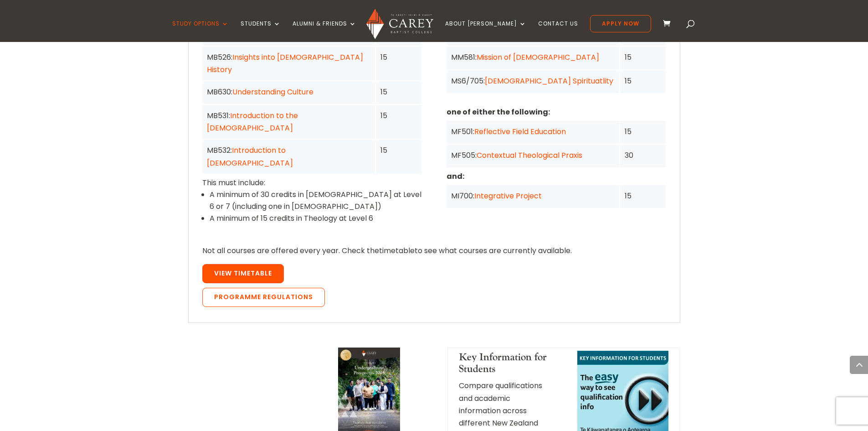 The height and width of the screenshot is (431, 868). I want to click on a: Understanding Culture, so click(273, 92).